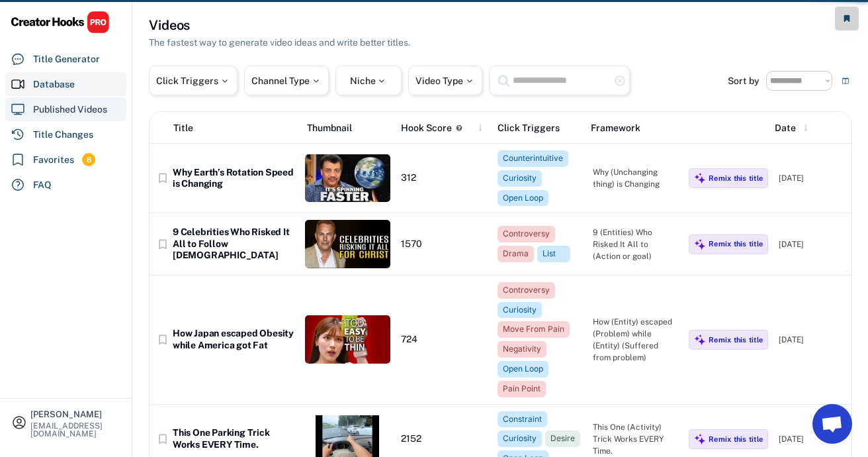  Describe the element at coordinates (233, 438) in the screenshot. I see `div: This One Parking Trick Works EVERY Time.` at that location.